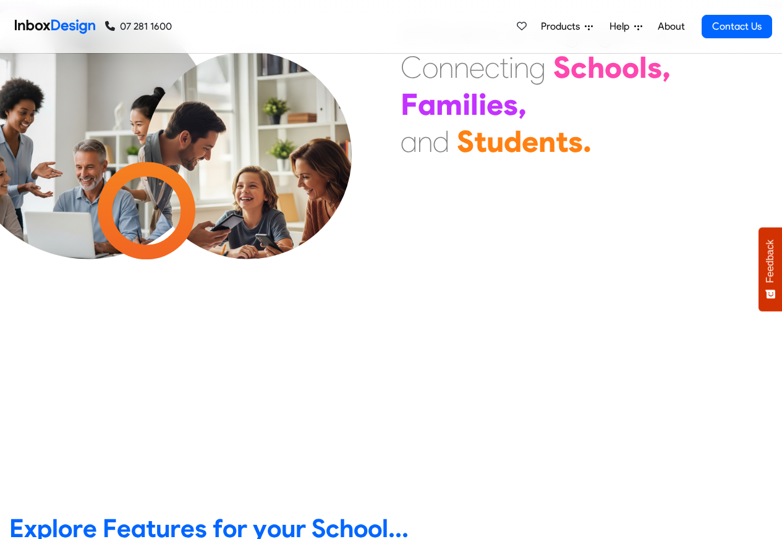 The height and width of the screenshot is (539, 782). I want to click on a: Products, so click(567, 27).